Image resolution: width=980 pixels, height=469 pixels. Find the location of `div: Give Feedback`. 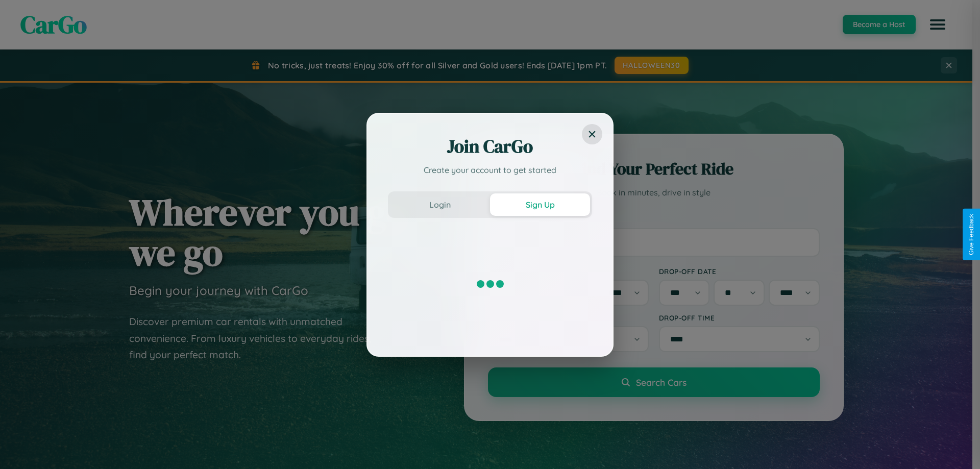

div: Give Feedback is located at coordinates (971, 234).